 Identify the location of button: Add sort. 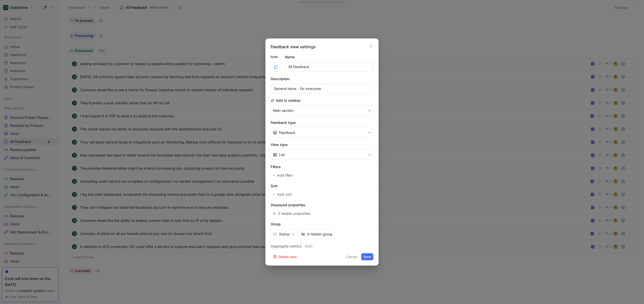
(283, 194).